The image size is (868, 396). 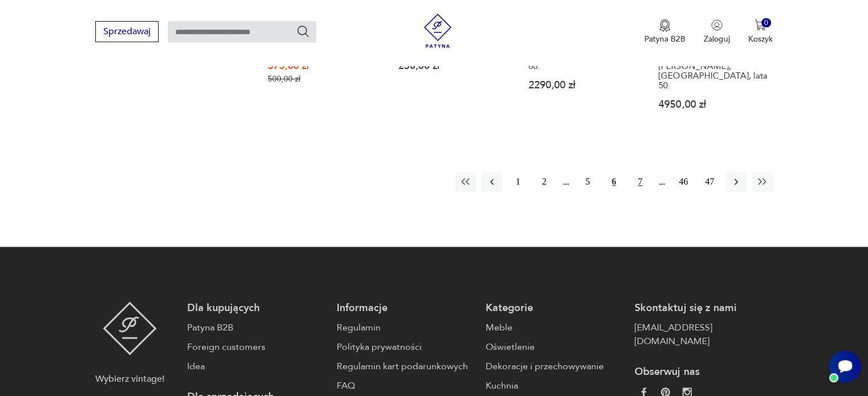 I want to click on p: 375,00 zł, so click(x=322, y=66).